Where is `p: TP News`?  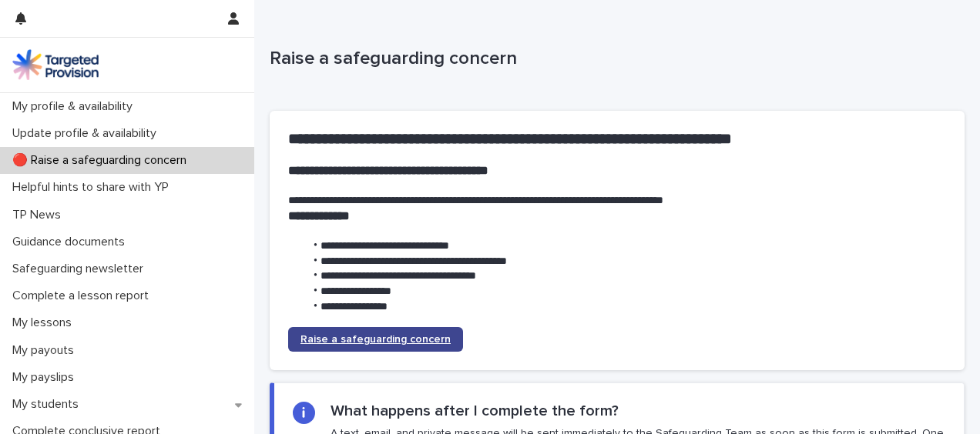
p: TP News is located at coordinates (39, 215).